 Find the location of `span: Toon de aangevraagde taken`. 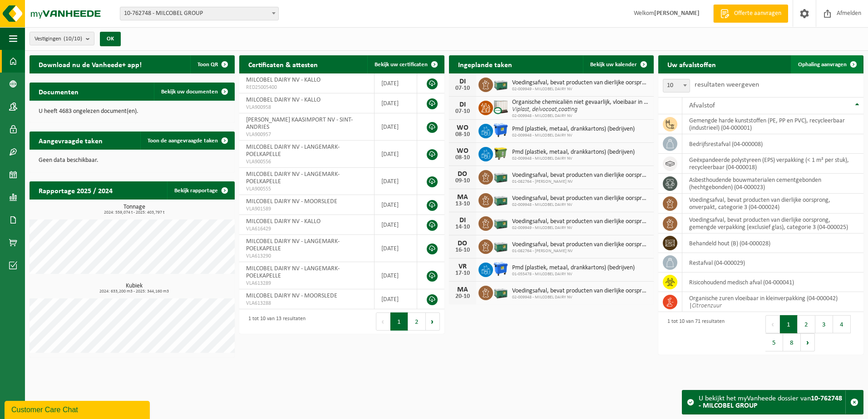

span: Toon de aangevraagde taken is located at coordinates (182, 141).